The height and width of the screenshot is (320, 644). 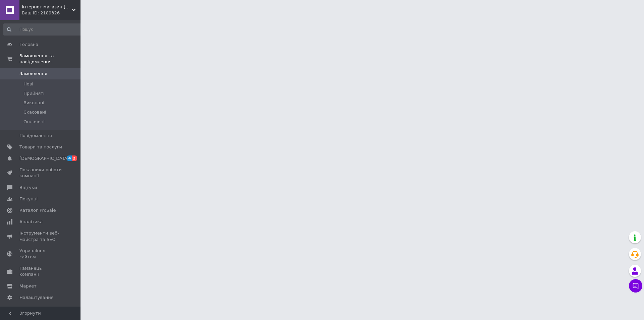 What do you see at coordinates (41, 236) in the screenshot?
I see `span: Інструменти веб-майстра та SEO` at bounding box center [41, 236].